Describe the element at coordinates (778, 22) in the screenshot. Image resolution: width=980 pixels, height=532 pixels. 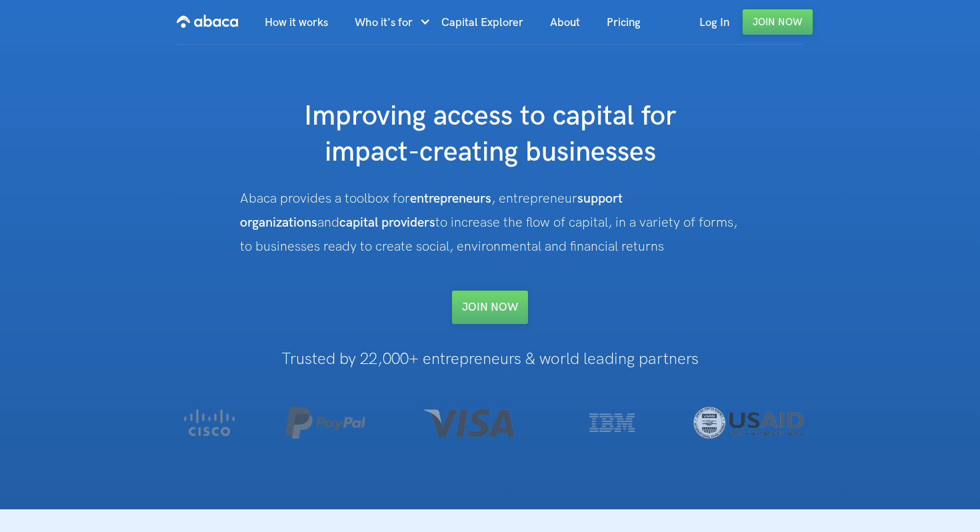
I see `a: Join Now` at that location.